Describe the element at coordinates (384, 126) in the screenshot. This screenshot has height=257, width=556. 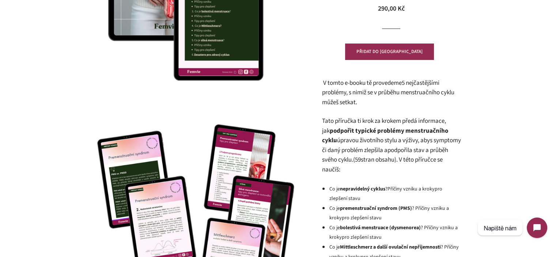
I see `span: Tato příručka ti krok za krokem předá informace, jak` at that location.